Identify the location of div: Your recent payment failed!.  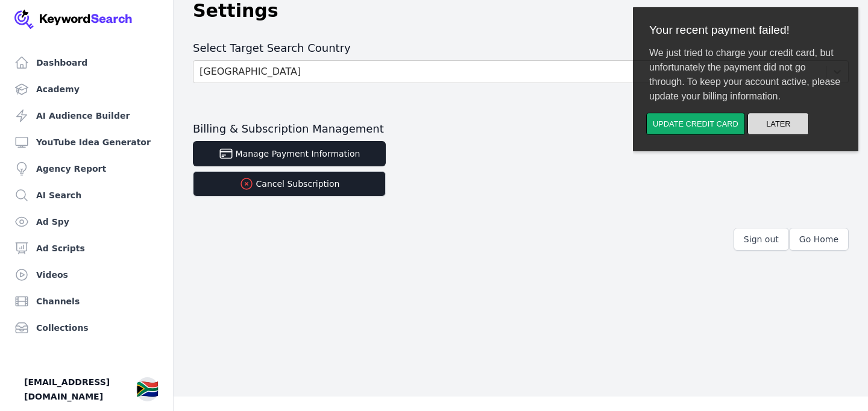
(113, 25).